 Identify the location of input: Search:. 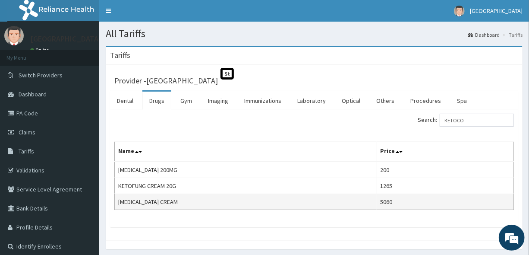
(477, 120).